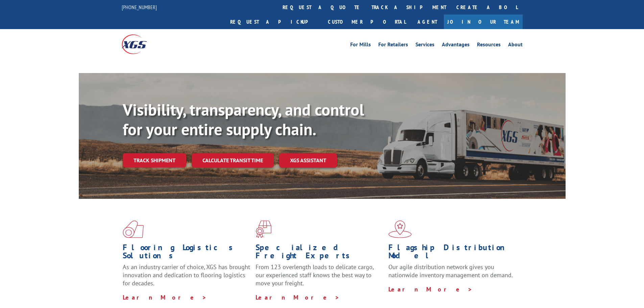 The height and width of the screenshot is (308, 644). What do you see at coordinates (320, 253) in the screenshot?
I see `h1: Specialized Freight Experts` at bounding box center [320, 253].